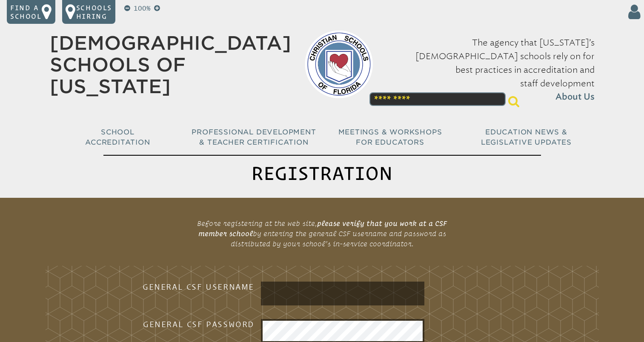 Image resolution: width=644 pixels, height=342 pixels. What do you see at coordinates (575, 97) in the screenshot?
I see `span: About Us` at bounding box center [575, 97].